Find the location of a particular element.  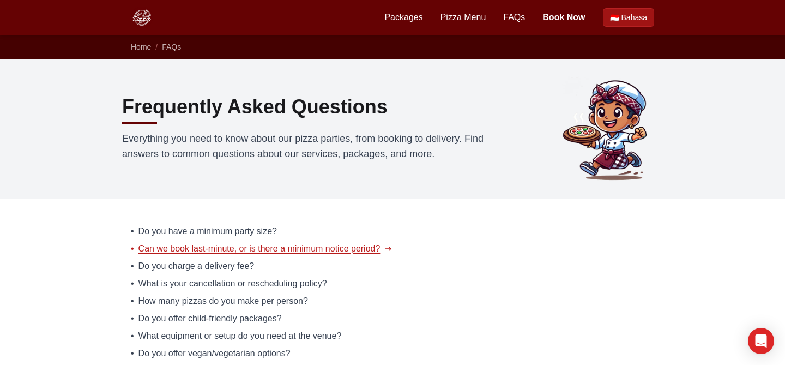

a: • Do you offer child-friendly packages? is located at coordinates (392, 318).